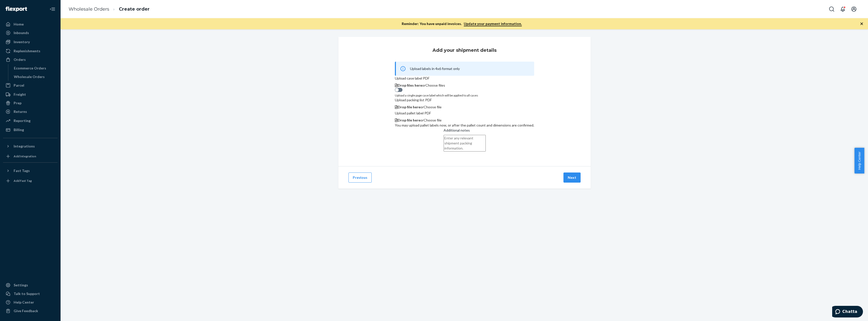 The width and height of the screenshot is (868, 321). What do you see at coordinates (465, 78) in the screenshot?
I see `label: Upload case label PDF` at bounding box center [465, 78].